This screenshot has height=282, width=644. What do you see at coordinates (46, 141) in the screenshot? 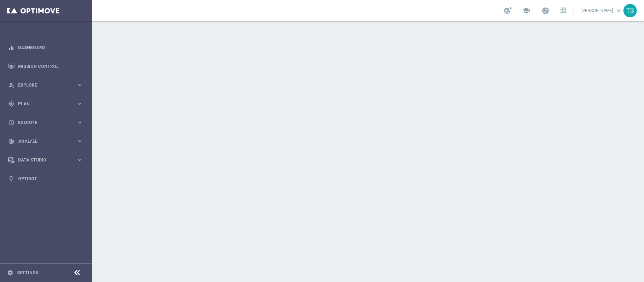
I see `button: track_changes Analyze keyboard_arrow_right` at bounding box center [46, 141].